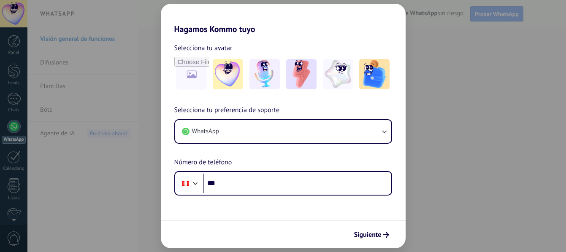 The width and height of the screenshot is (566, 252). What do you see at coordinates (371, 235) in the screenshot?
I see `button: Siguiente` at bounding box center [371, 235].